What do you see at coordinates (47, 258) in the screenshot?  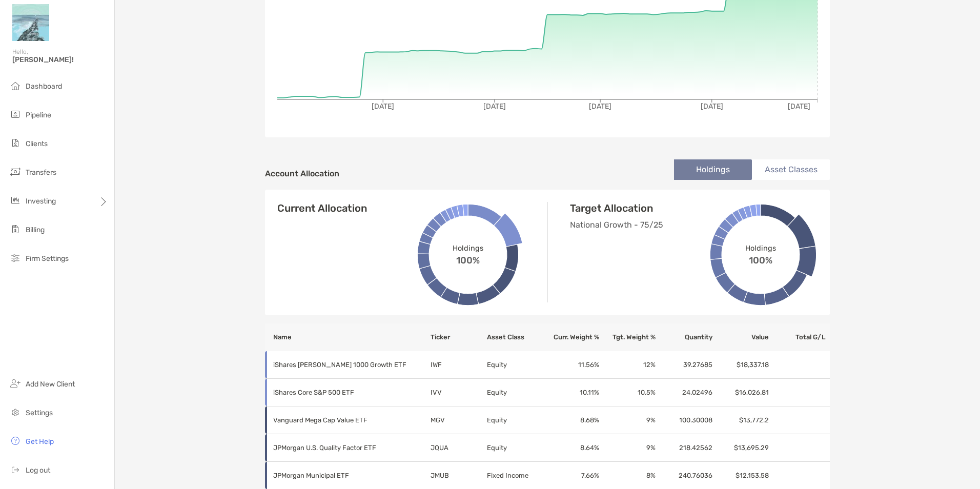 I see `span: Firm Settings` at bounding box center [47, 258].